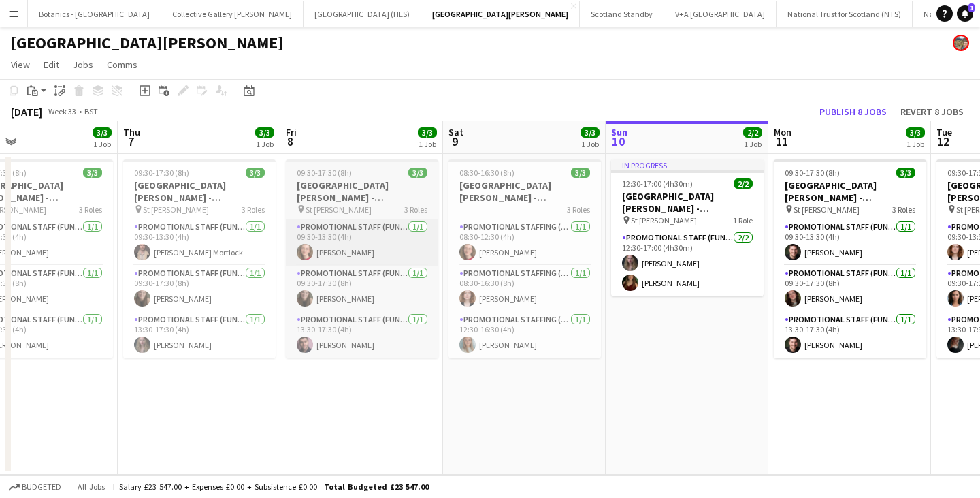 Image resolution: width=980 pixels, height=498 pixels. What do you see at coordinates (122, 65) in the screenshot?
I see `span: Comms` at bounding box center [122, 65].